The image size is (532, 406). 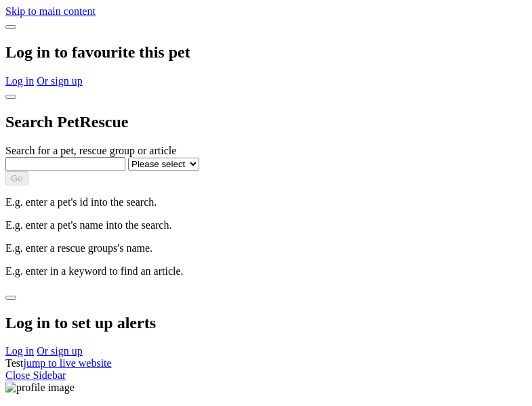 I want to click on label: Search for a pet, rescue group or article, so click(x=91, y=150).